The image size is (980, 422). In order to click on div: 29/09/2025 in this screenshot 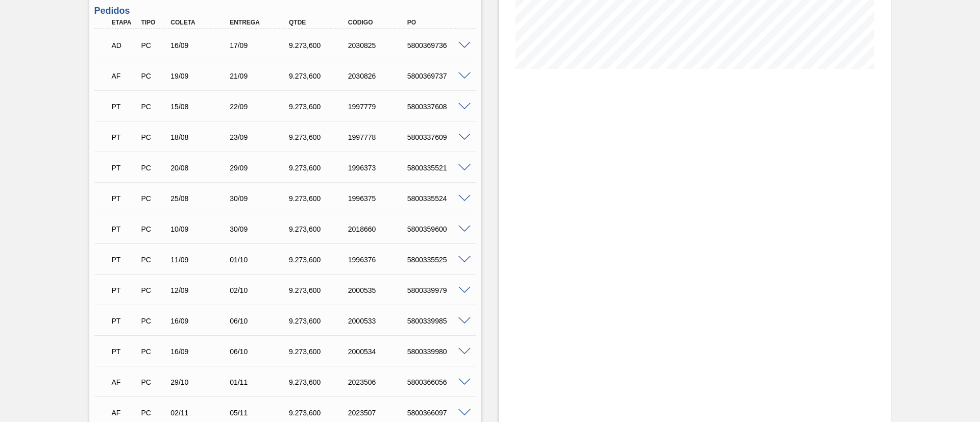, I will do `click(260, 168)`.